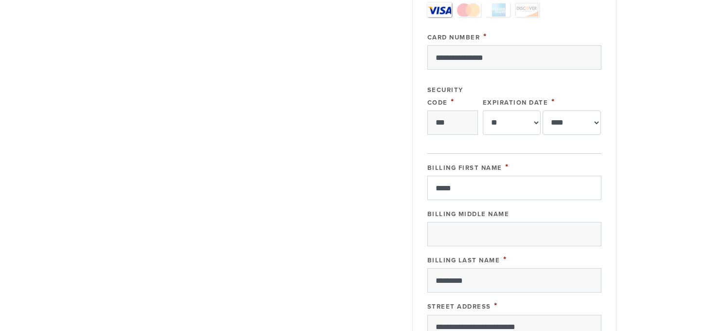 This screenshot has height=331, width=722. I want to click on label: Billing First Name, so click(465, 168).